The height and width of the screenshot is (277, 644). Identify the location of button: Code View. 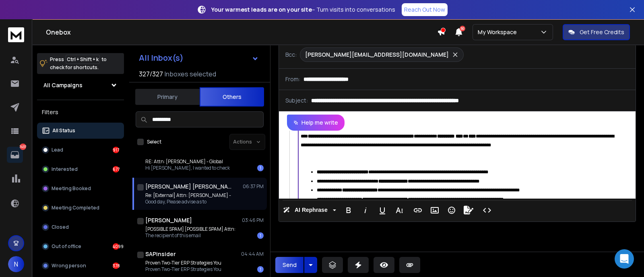
(487, 210).